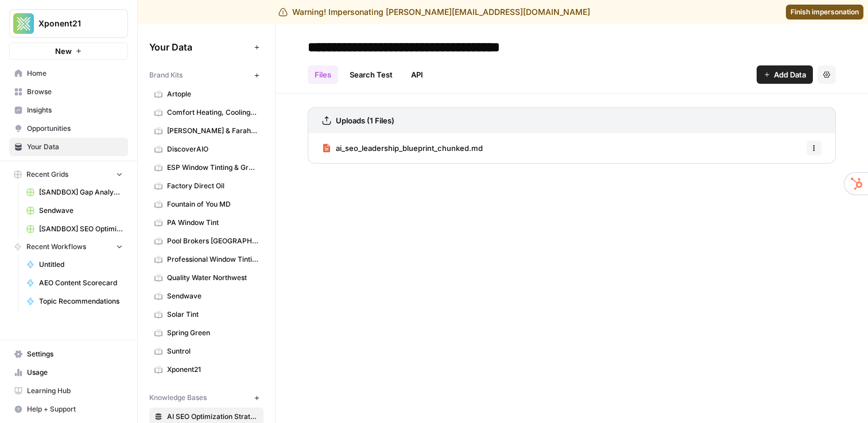  Describe the element at coordinates (402, 148) in the screenshot. I see `a: ai_seo_leadership_blueprint_chunked.md` at that location.